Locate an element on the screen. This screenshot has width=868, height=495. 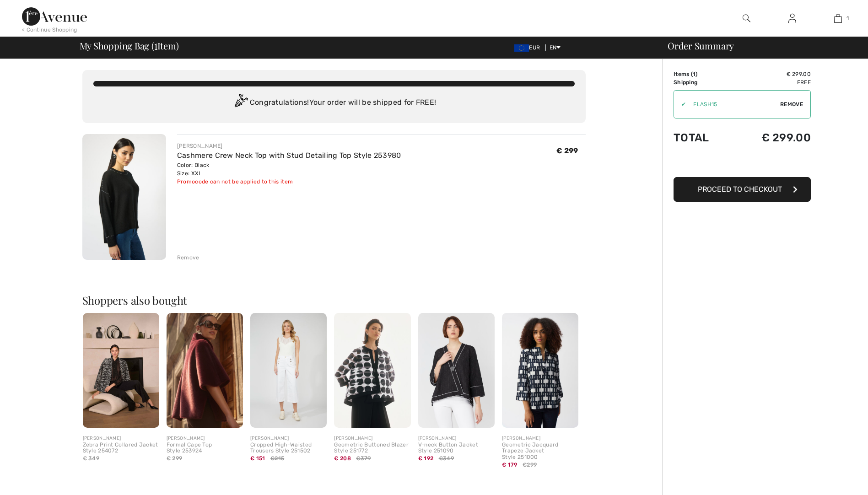
span: € 208 is located at coordinates (343, 458).